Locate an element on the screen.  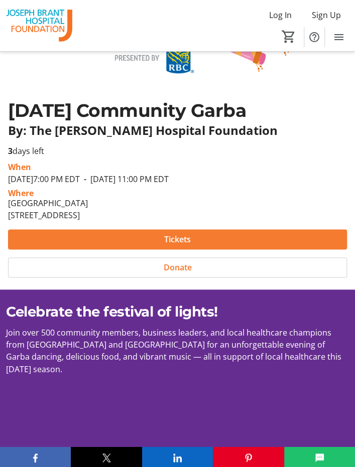
div: Where is located at coordinates (21, 193).